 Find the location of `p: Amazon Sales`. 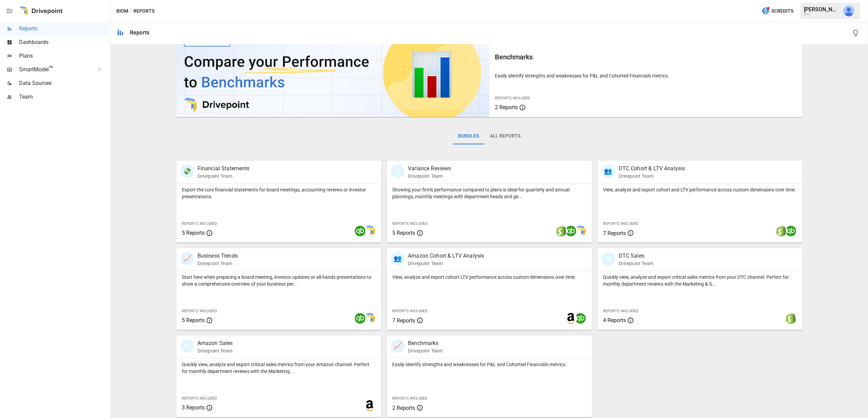

p: Amazon Sales is located at coordinates (215, 343).